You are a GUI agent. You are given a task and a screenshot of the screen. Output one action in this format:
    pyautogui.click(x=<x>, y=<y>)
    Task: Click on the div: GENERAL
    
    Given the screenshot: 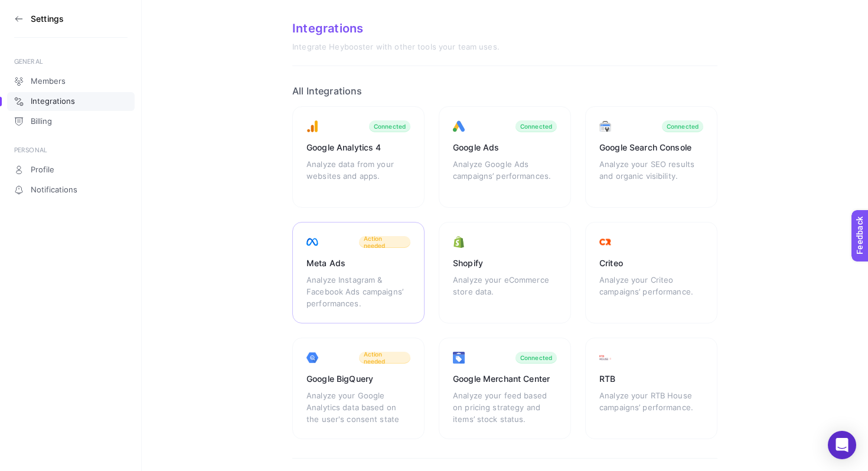 What is the action you would take?
    pyautogui.click(x=71, y=61)
    